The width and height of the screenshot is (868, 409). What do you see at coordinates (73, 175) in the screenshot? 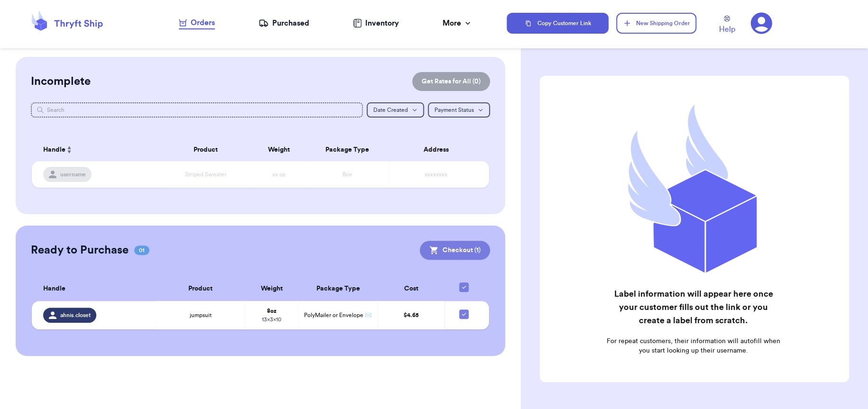
I see `span: username` at bounding box center [73, 175].